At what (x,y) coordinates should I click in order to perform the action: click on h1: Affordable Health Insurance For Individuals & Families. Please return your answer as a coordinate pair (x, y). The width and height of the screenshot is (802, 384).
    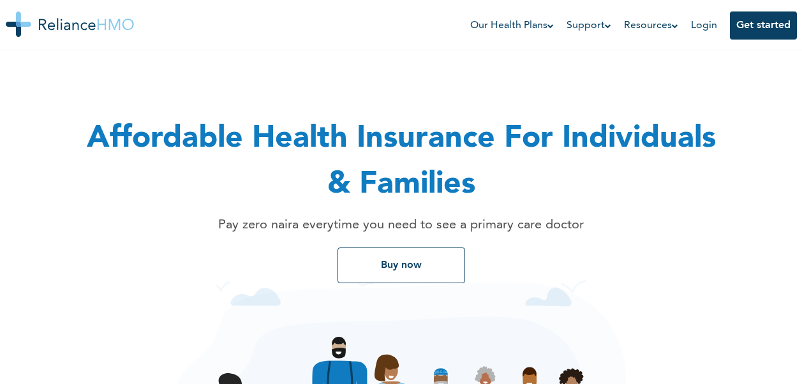
    Looking at the image, I should click on (401, 162).